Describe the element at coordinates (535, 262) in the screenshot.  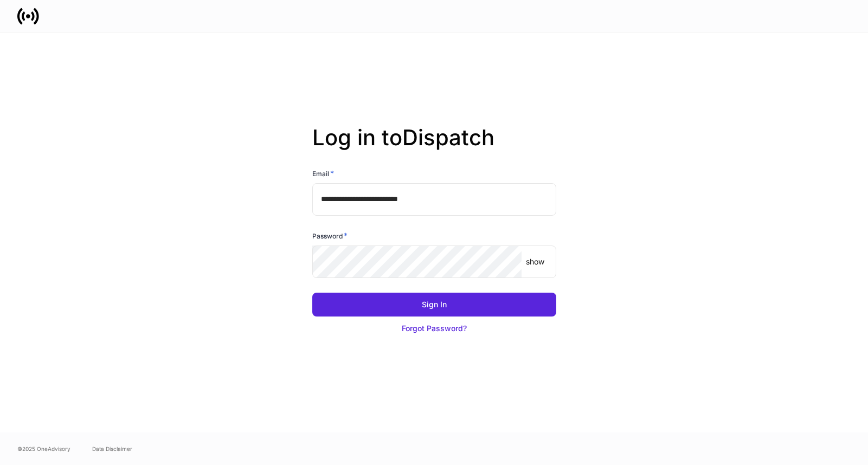
I see `p: show` at that location.